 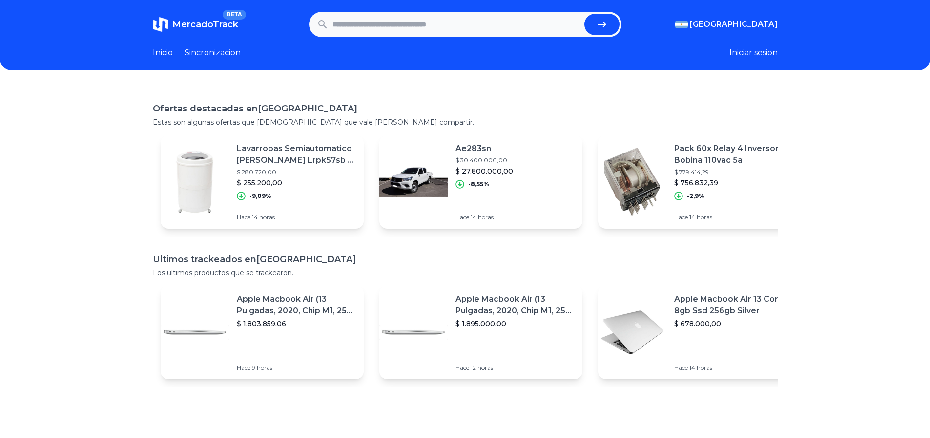 I want to click on p: $ 779.414,29, so click(x=734, y=172).